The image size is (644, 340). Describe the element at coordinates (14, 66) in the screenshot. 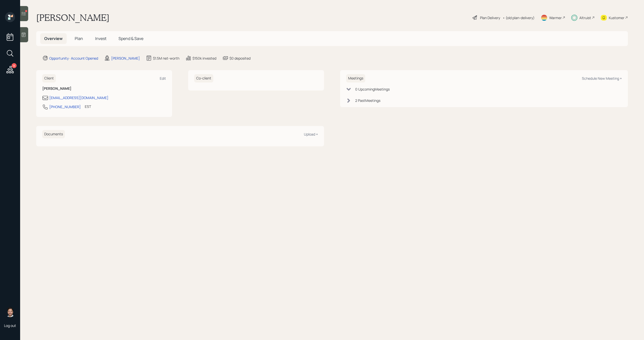

I see `div: 8` at that location.